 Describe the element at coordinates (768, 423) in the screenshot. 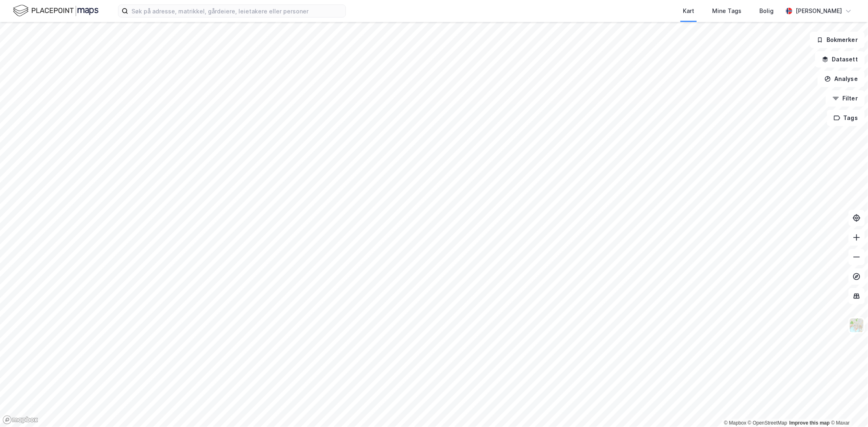

I see `a: OpenStreetMap` at that location.